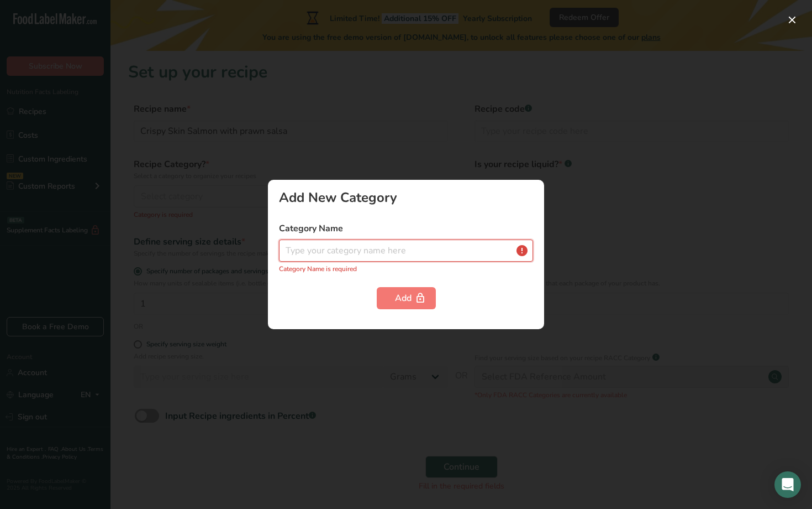 Image resolution: width=812 pixels, height=509 pixels. Describe the element at coordinates (406, 228) in the screenshot. I see `label: Category Name` at that location.